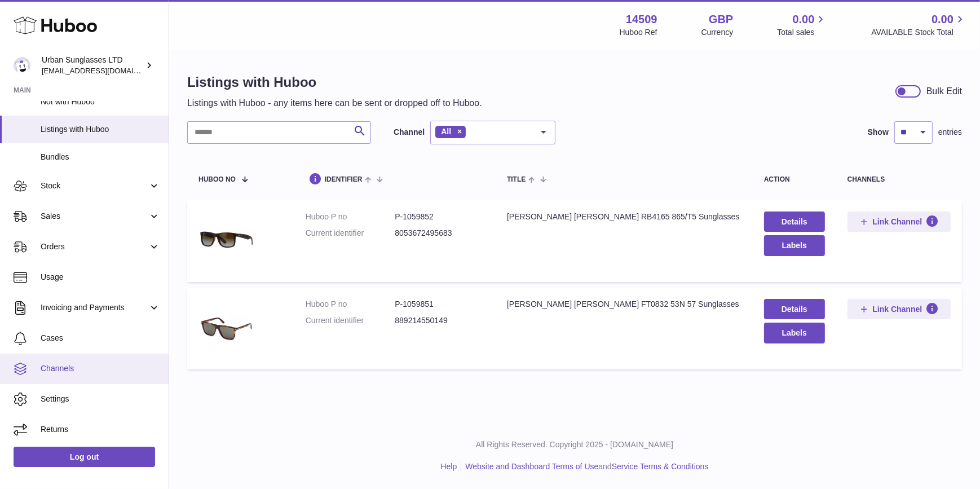 The height and width of the screenshot is (489, 980). What do you see at coordinates (84, 457) in the screenshot?
I see `a: Log out` at bounding box center [84, 457].